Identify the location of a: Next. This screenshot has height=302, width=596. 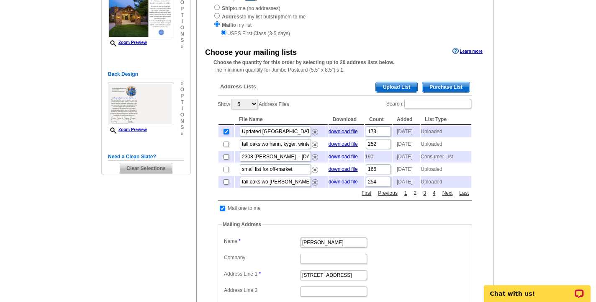
(447, 193).